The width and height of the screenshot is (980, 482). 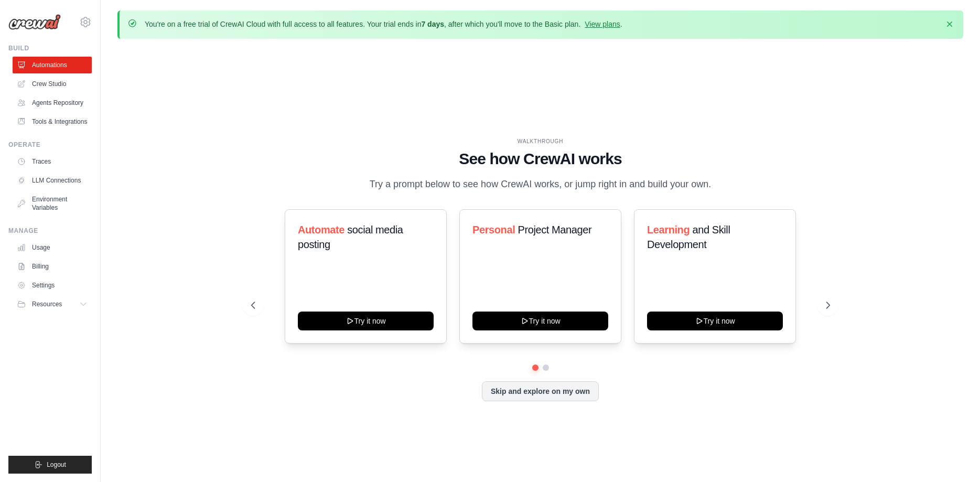 I want to click on a: Tools & Integrations, so click(x=52, y=121).